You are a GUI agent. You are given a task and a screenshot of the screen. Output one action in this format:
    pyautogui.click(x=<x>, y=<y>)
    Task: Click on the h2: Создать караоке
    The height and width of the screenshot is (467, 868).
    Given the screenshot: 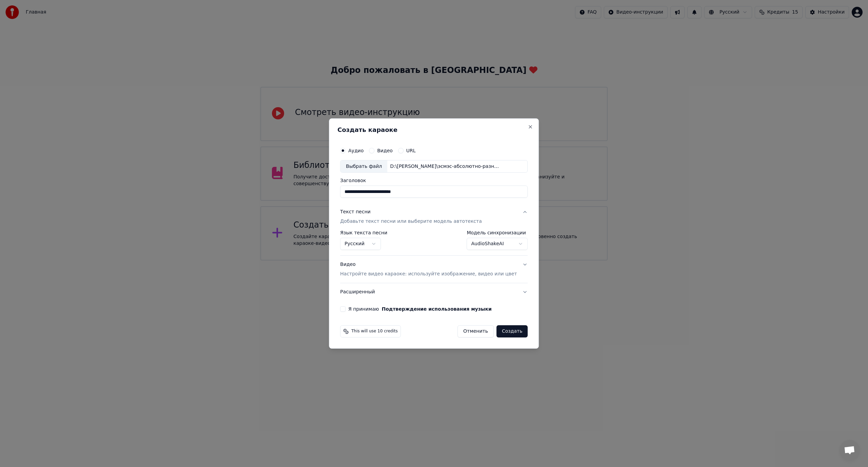 What is the action you would take?
    pyautogui.click(x=434, y=130)
    